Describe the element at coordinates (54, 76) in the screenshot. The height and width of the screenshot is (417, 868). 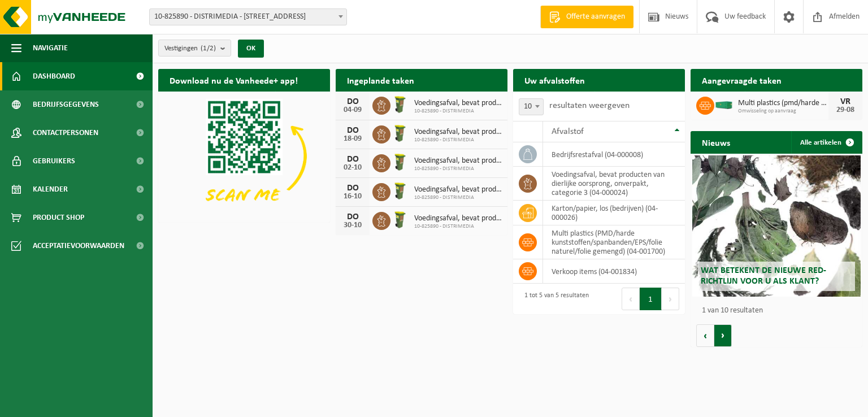
I see `span: Dashboard` at that location.